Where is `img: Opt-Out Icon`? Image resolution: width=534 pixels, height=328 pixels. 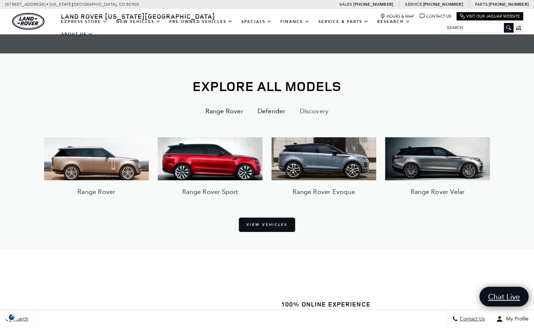
img: Opt-Out Icon is located at coordinates (12, 317).